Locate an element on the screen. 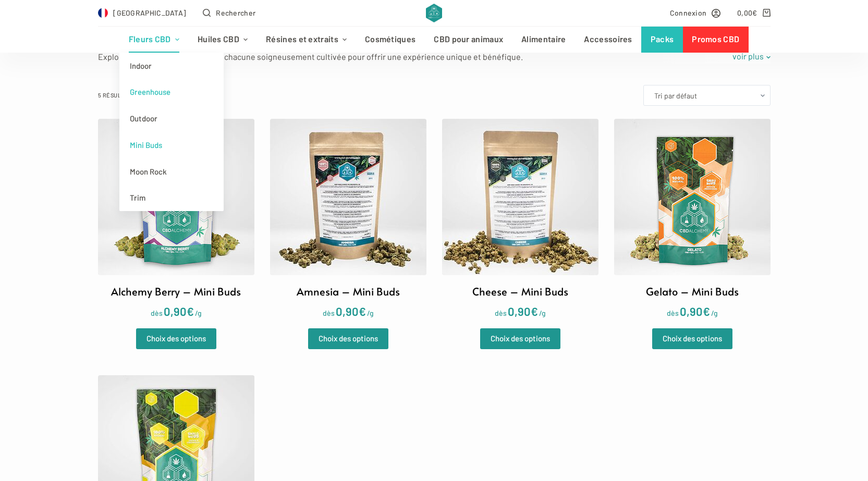 The width and height of the screenshot is (868, 481). h2: Amnesia – Mini Buds is located at coordinates (348, 291).